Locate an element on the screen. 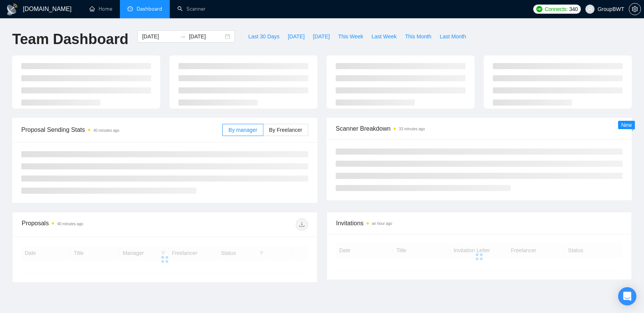  button: setting is located at coordinates (635, 9).